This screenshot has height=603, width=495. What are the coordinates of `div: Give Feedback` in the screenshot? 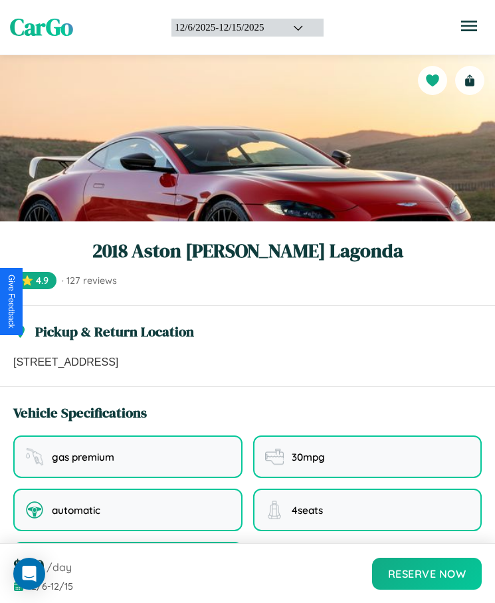 It's located at (11, 301).